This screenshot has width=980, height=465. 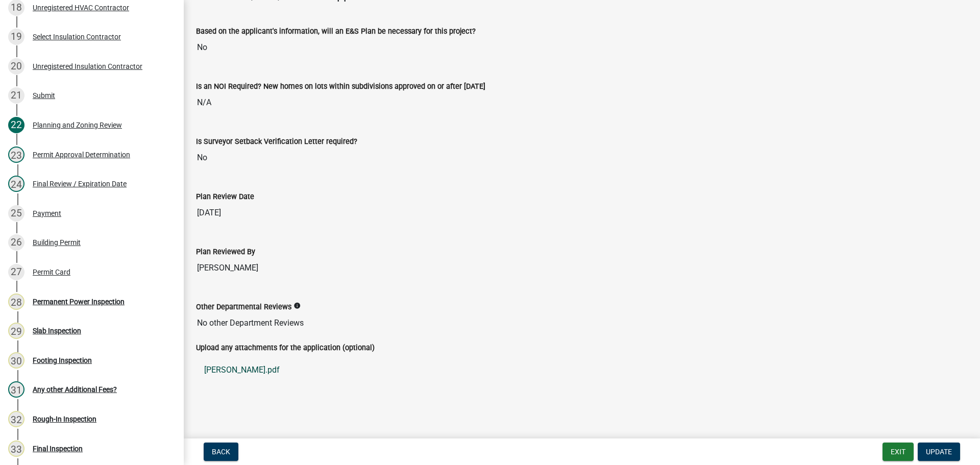 I want to click on div: Payment, so click(x=47, y=214).